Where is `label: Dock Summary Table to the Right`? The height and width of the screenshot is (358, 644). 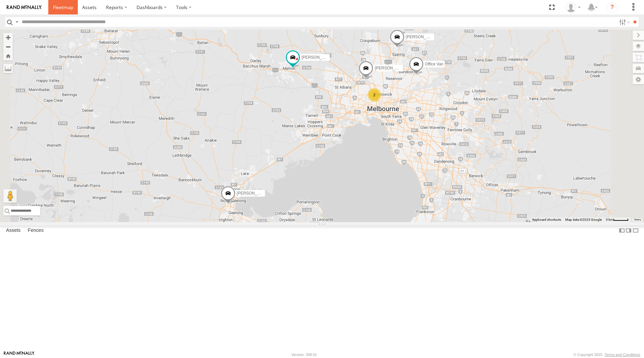
label: Dock Summary Table to the Right is located at coordinates (629, 230).